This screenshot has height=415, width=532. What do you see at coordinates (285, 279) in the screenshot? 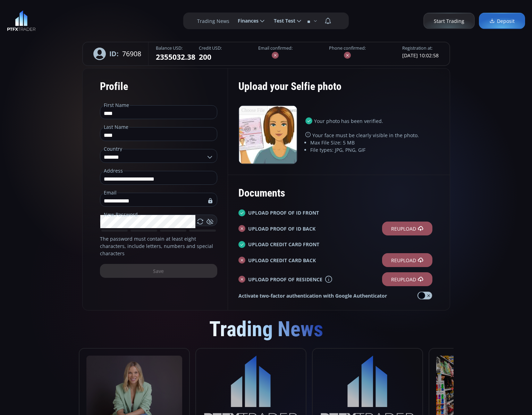
I see `b: UPLOAD PROOF OF RESIDENCE` at bounding box center [285, 279].